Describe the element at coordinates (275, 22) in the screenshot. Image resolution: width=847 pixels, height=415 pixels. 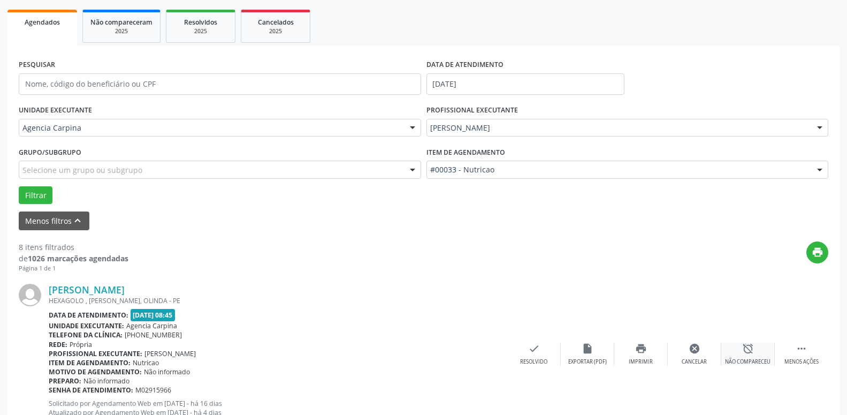
I see `span: Cancelados` at that location.